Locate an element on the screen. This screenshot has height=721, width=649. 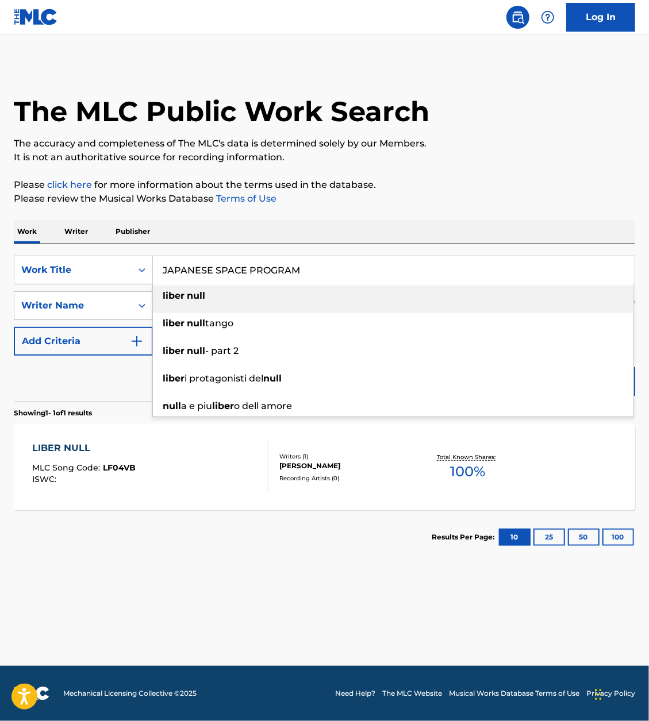
a: Musical Works Database Terms of Use is located at coordinates (514, 693).